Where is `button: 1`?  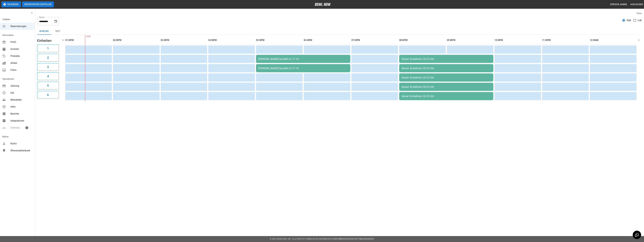
button: 1 is located at coordinates (48, 48).